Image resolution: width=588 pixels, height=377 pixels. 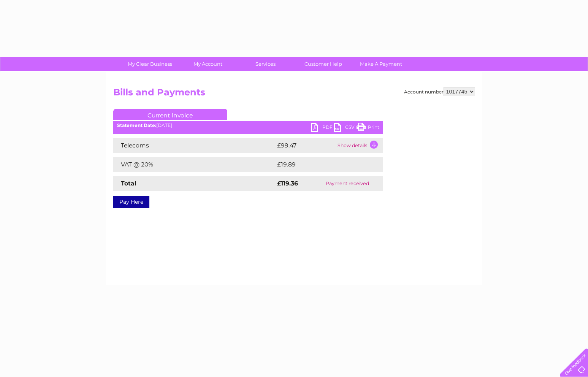 I want to click on a: CSV, so click(x=345, y=128).